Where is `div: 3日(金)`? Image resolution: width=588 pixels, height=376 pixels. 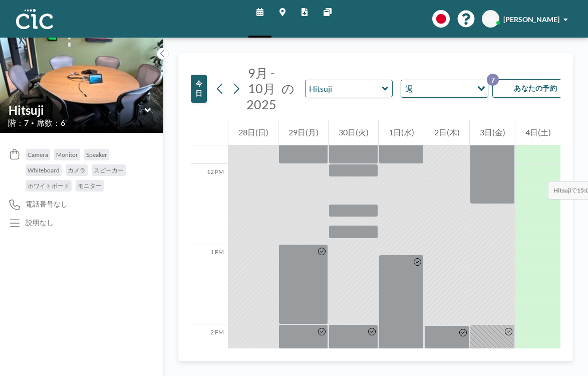
div: 3日(金) is located at coordinates (493, 133).